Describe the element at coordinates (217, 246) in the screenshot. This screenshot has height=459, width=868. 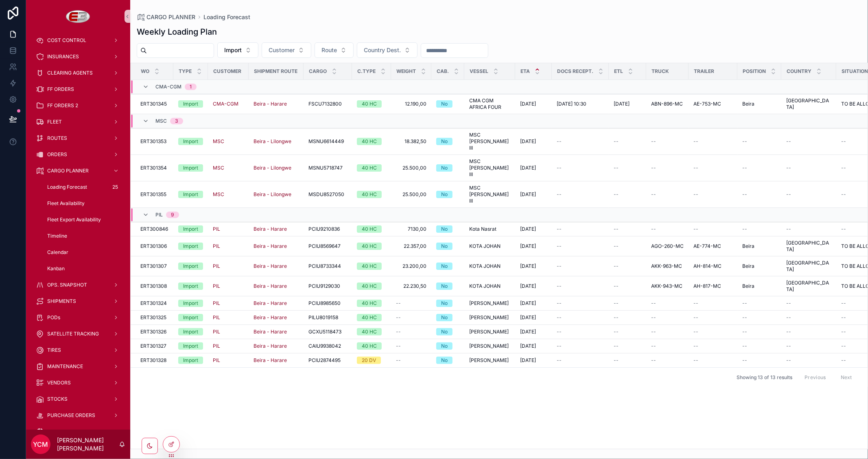
I see `a: PIL` at that location.